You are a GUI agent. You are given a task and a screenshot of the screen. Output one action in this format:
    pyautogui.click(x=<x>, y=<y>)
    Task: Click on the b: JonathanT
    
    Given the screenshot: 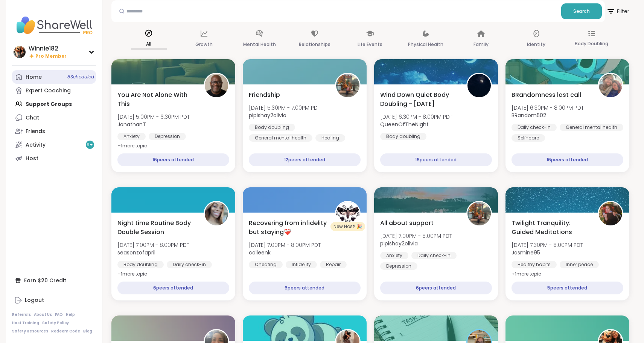 What is the action you would take?
    pyautogui.click(x=132, y=124)
    